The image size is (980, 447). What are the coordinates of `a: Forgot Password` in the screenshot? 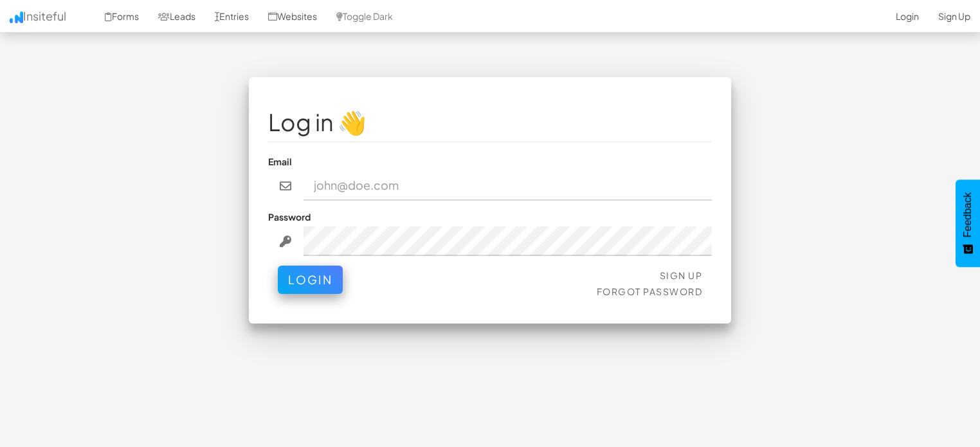 It's located at (649, 292).